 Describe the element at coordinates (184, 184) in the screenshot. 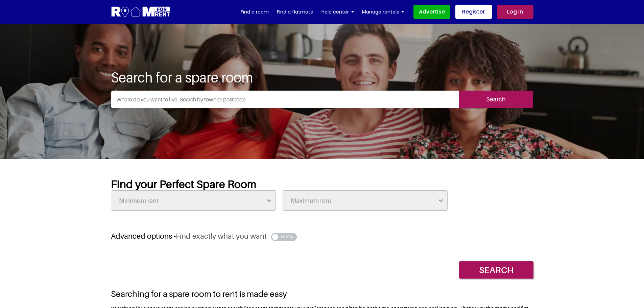

I see `strong: Find your Perfect Spare Room` at that location.